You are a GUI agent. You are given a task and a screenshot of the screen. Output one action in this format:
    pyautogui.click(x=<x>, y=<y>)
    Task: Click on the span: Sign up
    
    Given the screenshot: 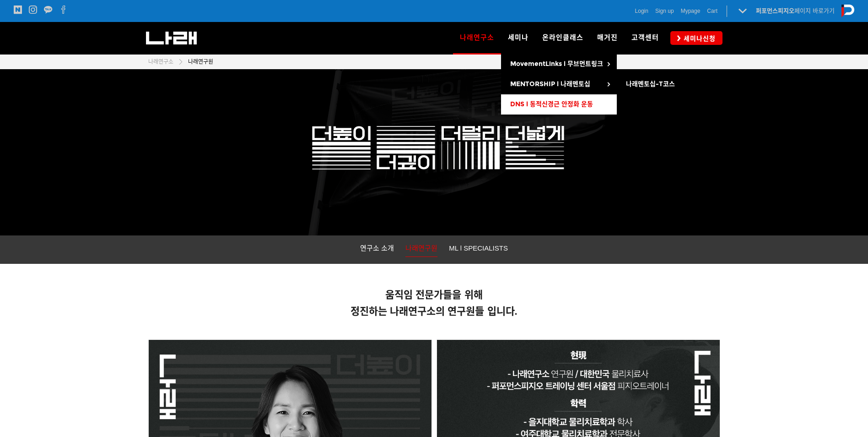 What is the action you would take?
    pyautogui.click(x=665, y=11)
    